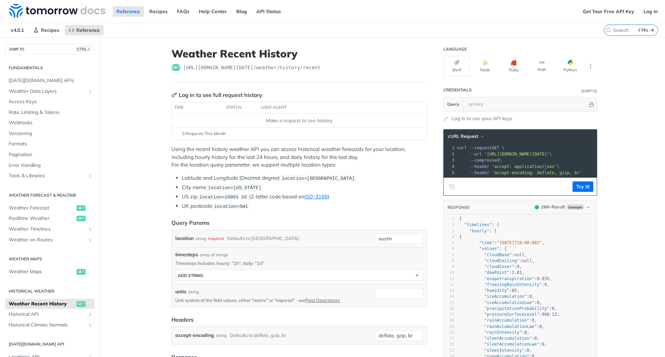 Image resolution: width=665 pixels, height=357 pixels. What do you see at coordinates (90, 325) in the screenshot?
I see `button: Show subpages for Historical Climate Normals` at bounding box center [90, 325].